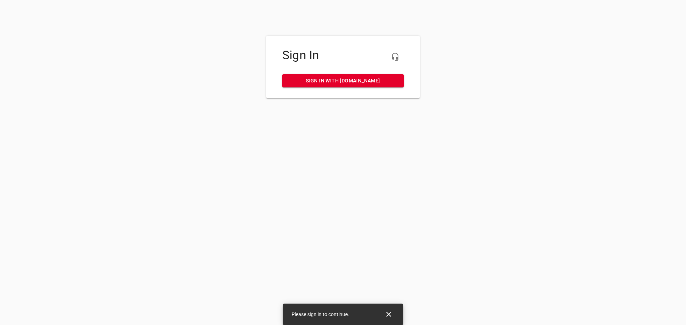 The width and height of the screenshot is (686, 325). I want to click on button: Live Chat, so click(395, 57).